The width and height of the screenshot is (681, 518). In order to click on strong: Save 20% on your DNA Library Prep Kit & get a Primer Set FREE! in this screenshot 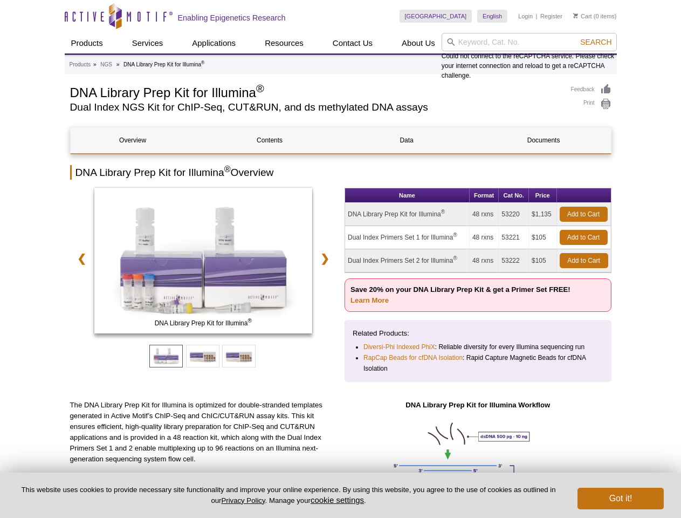, I will do `click(461, 295)`.